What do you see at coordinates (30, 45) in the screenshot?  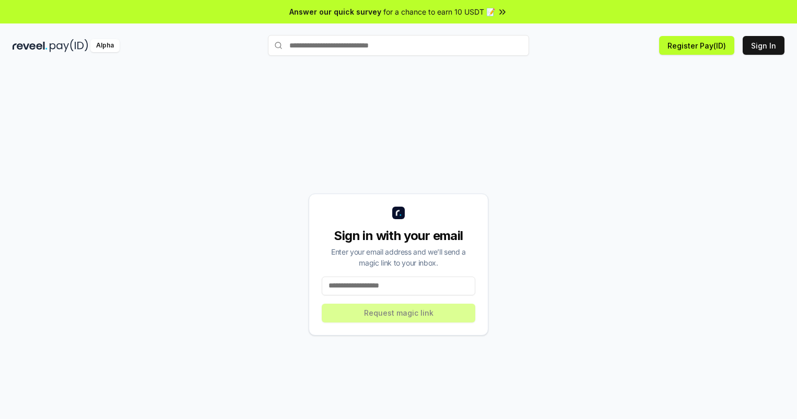 I see `img: reveel_dark` at bounding box center [30, 45].